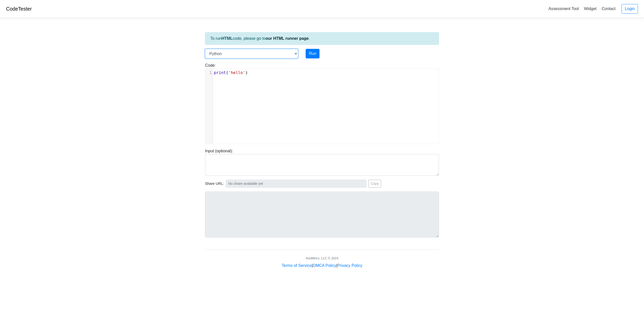  I want to click on a: DMCA Policy, so click(324, 265).